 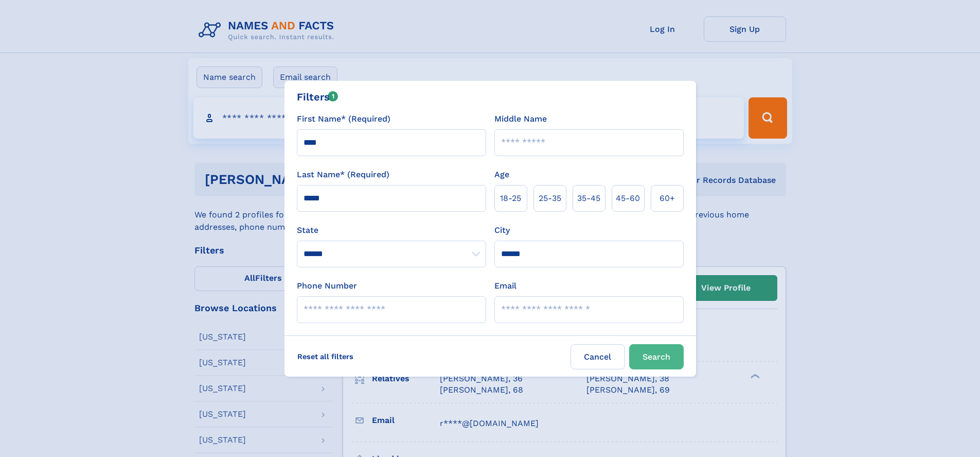 What do you see at coordinates (343, 119) in the screenshot?
I see `label: First Name* (Required)` at bounding box center [343, 119].